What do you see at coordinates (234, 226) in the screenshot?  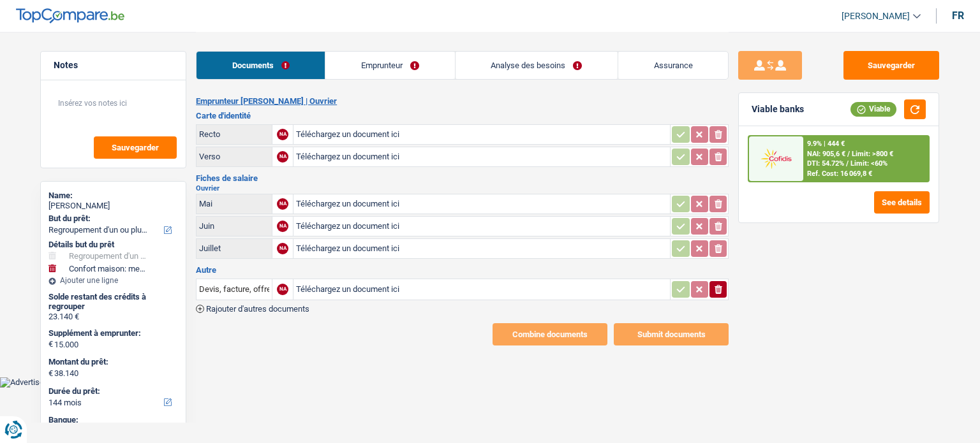 I see `div: Juin` at bounding box center [234, 226].